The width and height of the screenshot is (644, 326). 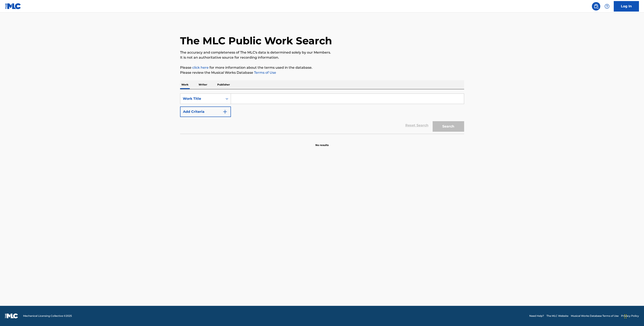 I want to click on h1: The MLC Public Work Search, so click(x=256, y=41).